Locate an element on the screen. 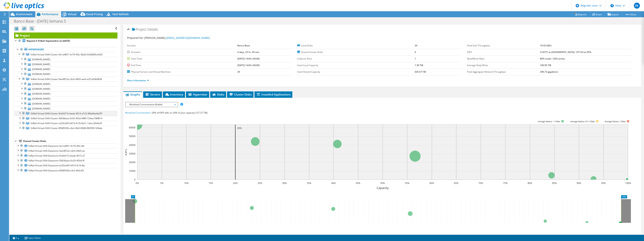 The width and height of the screenshot is (644, 241). text: 85% is located at coordinates (555, 183).